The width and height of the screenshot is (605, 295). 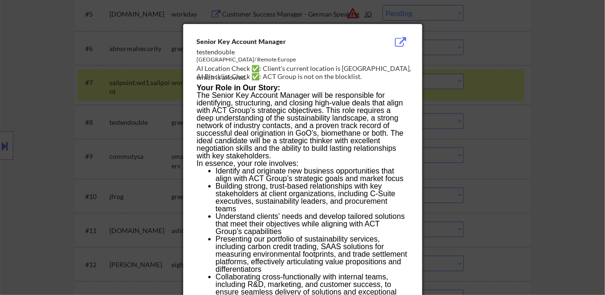 I want to click on div: AI Blocklist Check ✅: ACT Group is not on the blocklist., so click(x=304, y=77).